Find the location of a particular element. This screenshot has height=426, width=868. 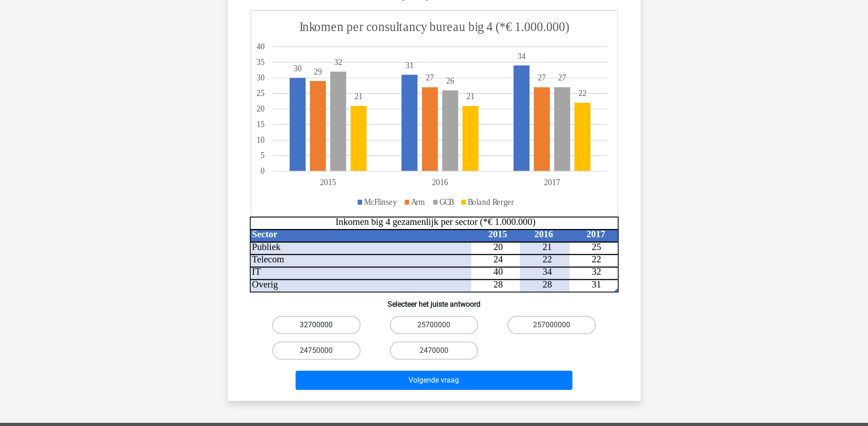

tspan: Inkomen big 4 gezamenlijk per sector (*€ 1.000.000) is located at coordinates (435, 222).